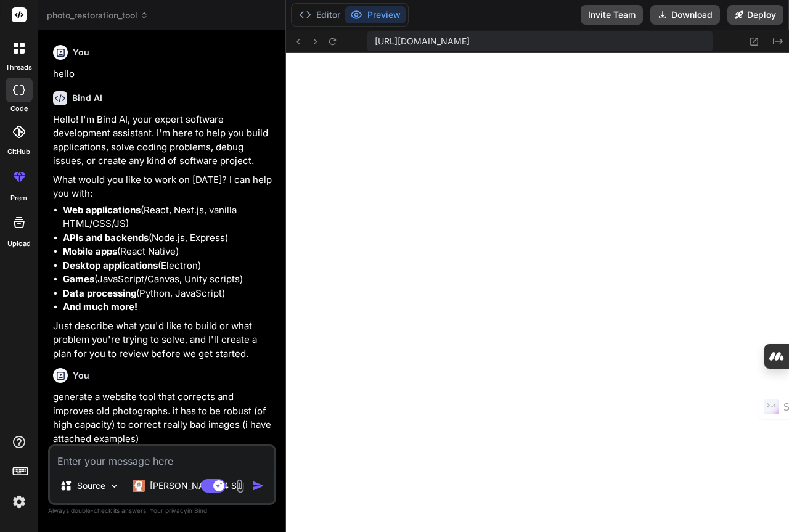 The height and width of the screenshot is (532, 789). What do you see at coordinates (102, 209) in the screenshot?
I see `strong: Web applications` at bounding box center [102, 209].